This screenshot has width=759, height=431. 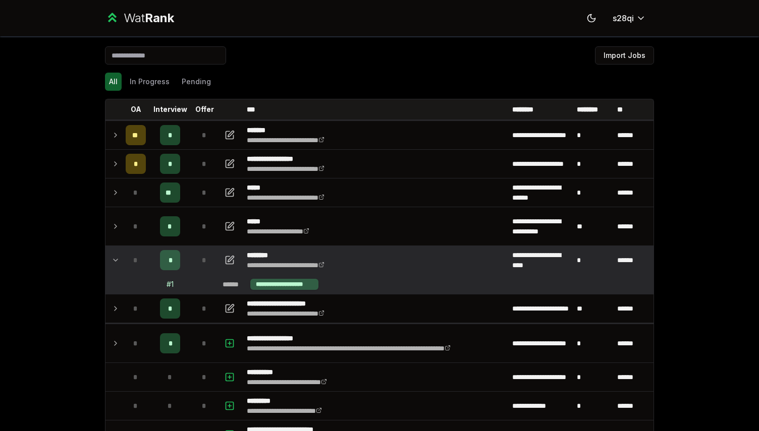 I want to click on div: Wat, so click(x=149, y=18).